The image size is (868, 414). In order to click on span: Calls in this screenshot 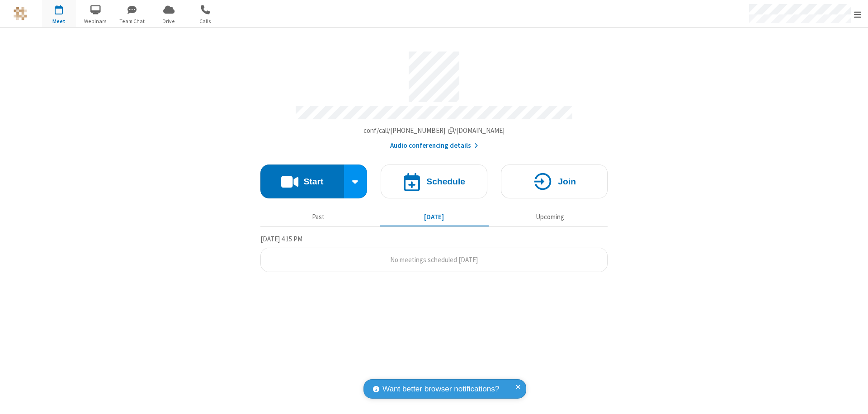, I will do `click(206, 21)`.